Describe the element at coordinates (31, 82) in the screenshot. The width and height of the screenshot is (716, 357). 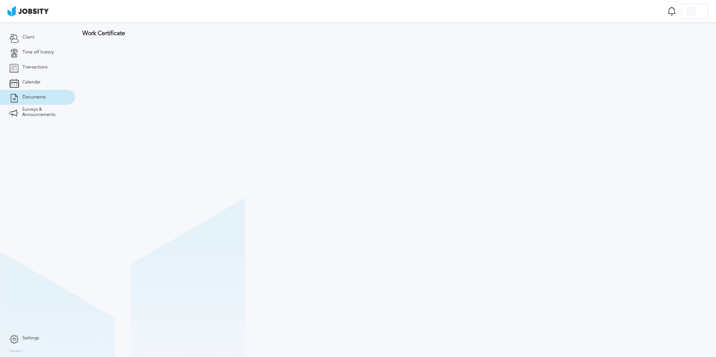
I see `span: Calendar` at that location.